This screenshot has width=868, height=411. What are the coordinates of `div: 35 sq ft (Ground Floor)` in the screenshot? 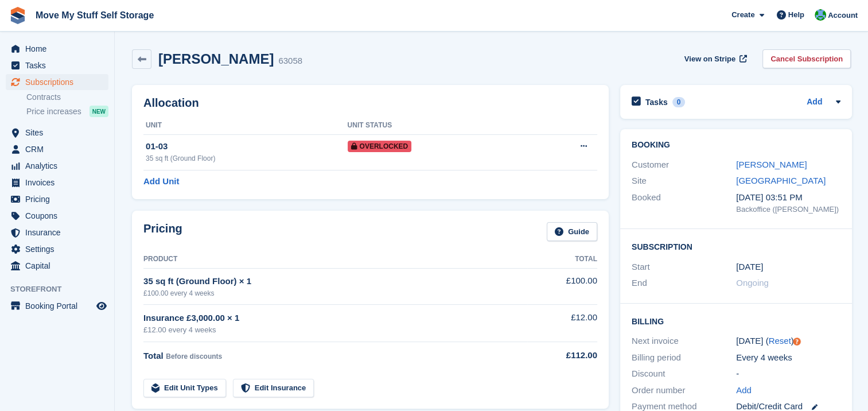 It's located at (247, 159).